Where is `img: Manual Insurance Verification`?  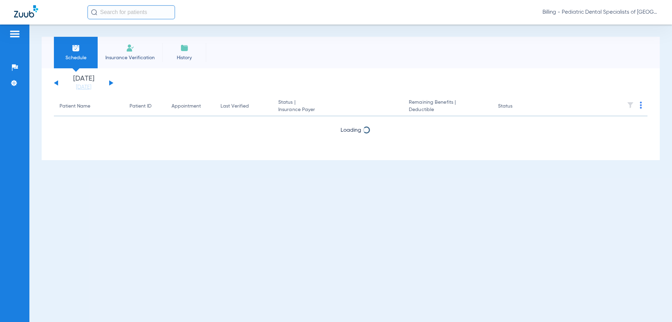 img: Manual Insurance Verification is located at coordinates (130, 48).